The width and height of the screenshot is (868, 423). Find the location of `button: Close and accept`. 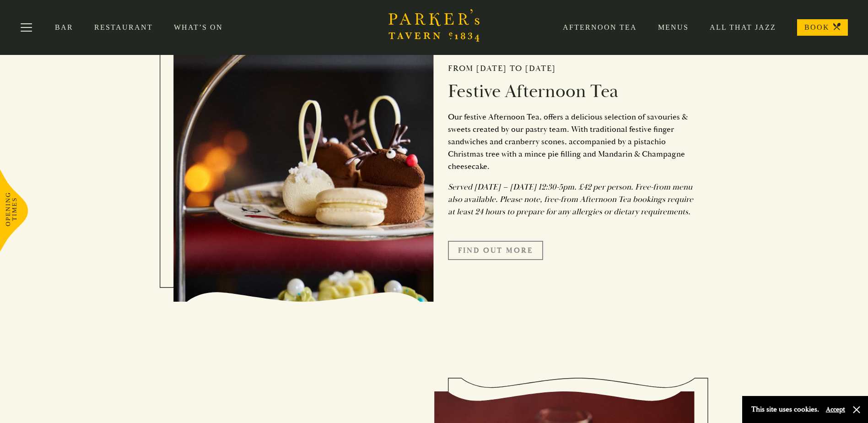

button: Close and accept is located at coordinates (856, 409).